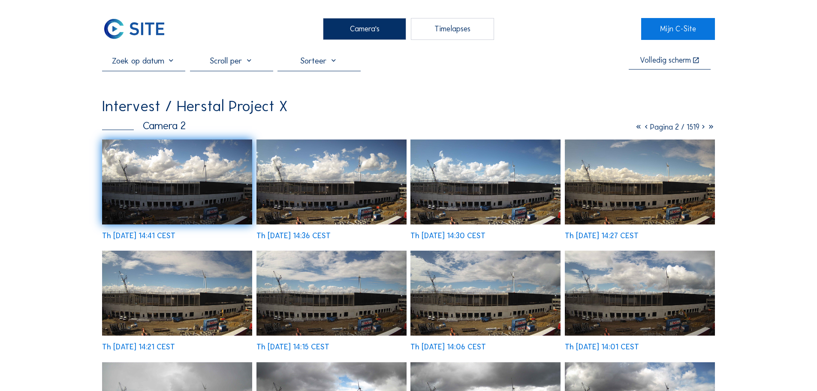  Describe the element at coordinates (486, 293) in the screenshot. I see `img: image_53130788` at that location.